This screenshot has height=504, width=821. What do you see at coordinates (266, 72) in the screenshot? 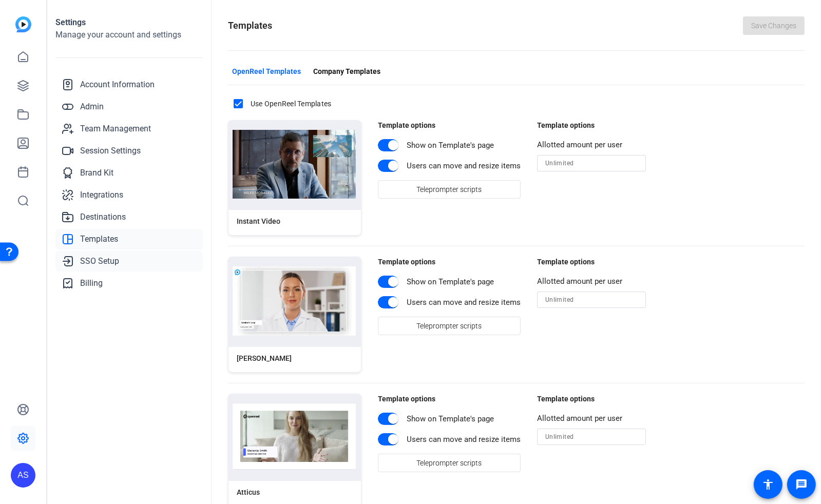
I see `span: OpenReel Templates` at bounding box center [266, 72].